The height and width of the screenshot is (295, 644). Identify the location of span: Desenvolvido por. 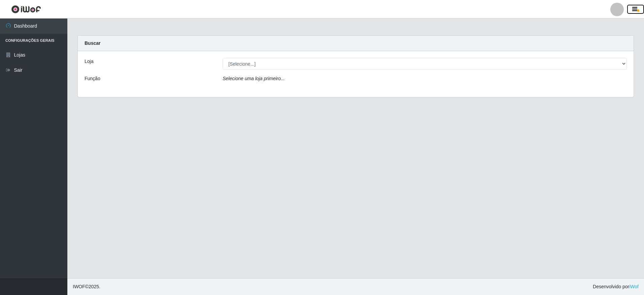
(616, 287).